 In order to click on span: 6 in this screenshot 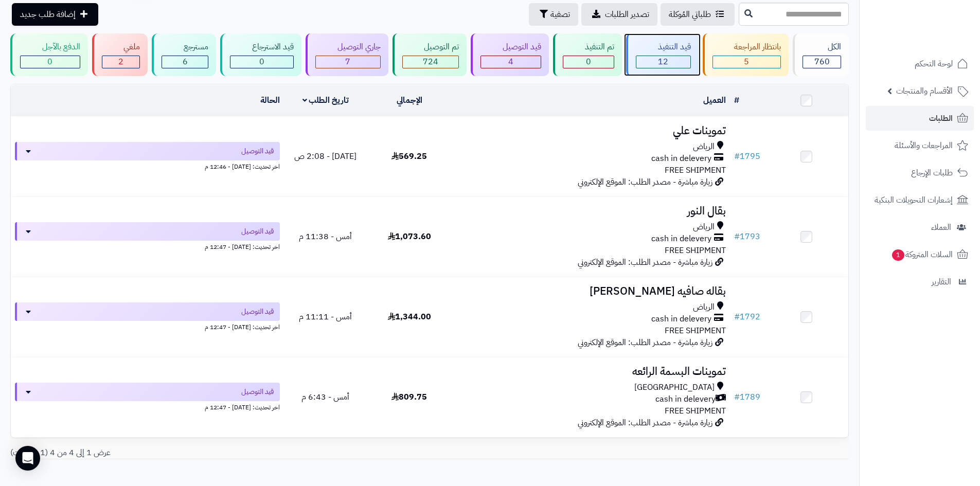, I will do `click(185, 62)`.